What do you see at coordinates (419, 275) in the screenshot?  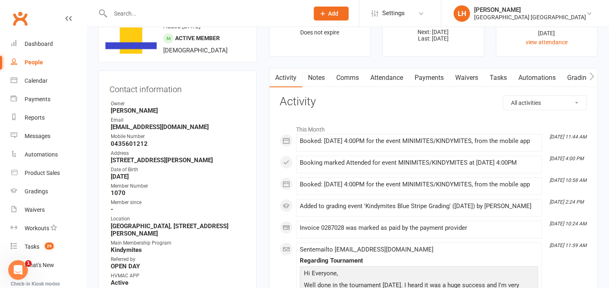 I see `p: Hi Everyone,` at bounding box center [419, 275].